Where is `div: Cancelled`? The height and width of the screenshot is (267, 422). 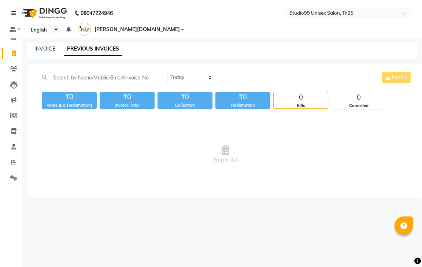
div: Cancelled is located at coordinates (359, 105).